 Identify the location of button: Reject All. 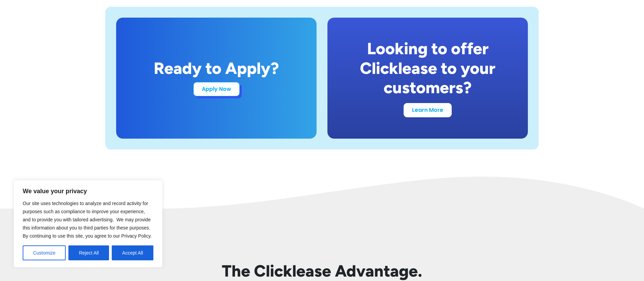
(89, 253).